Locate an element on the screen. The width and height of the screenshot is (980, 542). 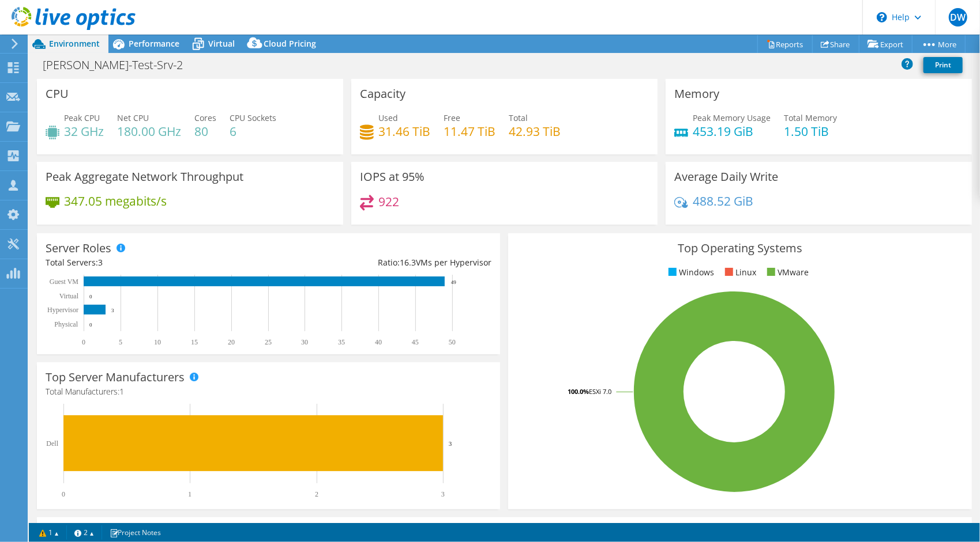
span: 16.3 is located at coordinates (407, 262).